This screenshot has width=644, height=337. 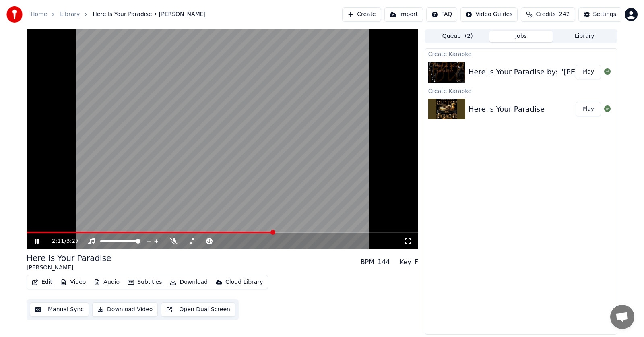 I want to click on button: Manual Sync, so click(x=59, y=309).